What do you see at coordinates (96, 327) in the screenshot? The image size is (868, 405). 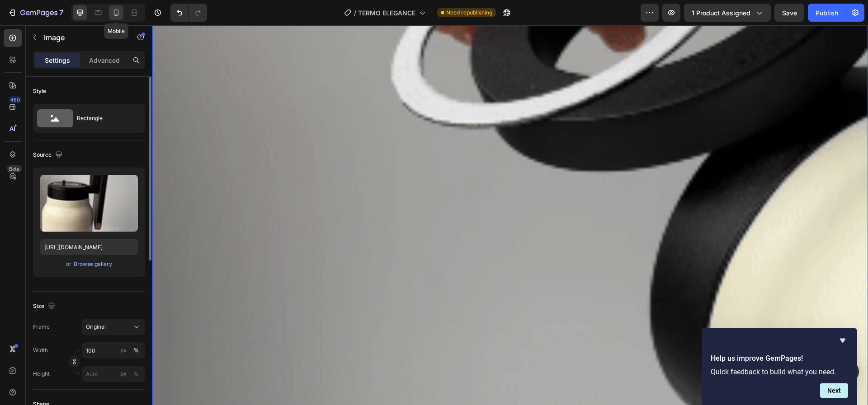 I see `span: Original` at bounding box center [96, 327].